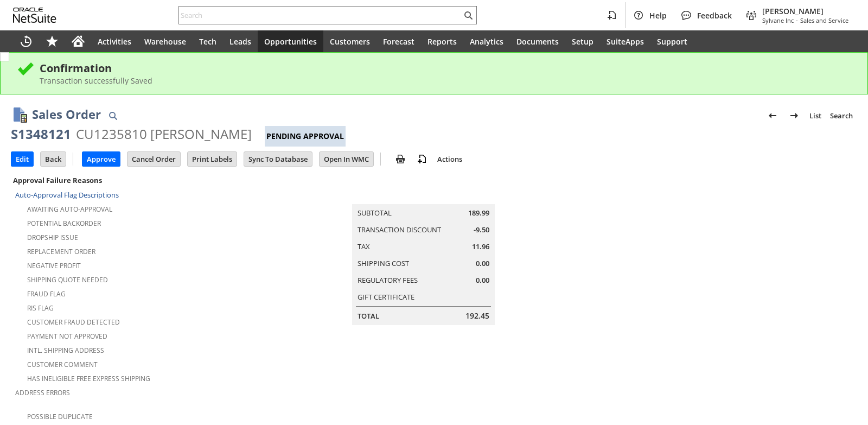  Describe the element at coordinates (290, 41) in the screenshot. I see `a: Opportunities` at that location.